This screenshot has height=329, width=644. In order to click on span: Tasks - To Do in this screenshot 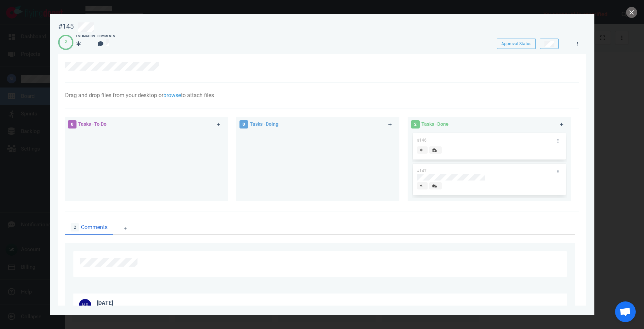, I will do `click(92, 124)`.